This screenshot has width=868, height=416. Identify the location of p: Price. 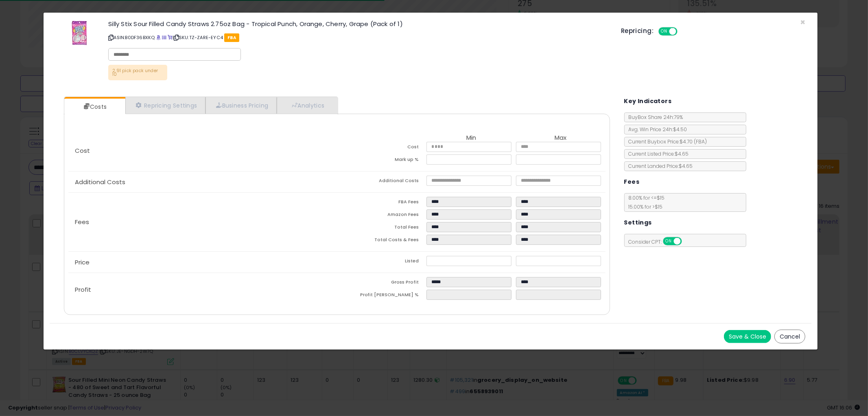
(202, 262).